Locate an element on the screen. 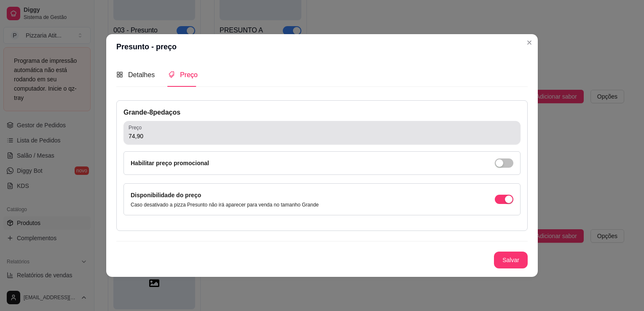 The width and height of the screenshot is (644, 311). div: Grande - 8 pedaços is located at coordinates (322, 113).